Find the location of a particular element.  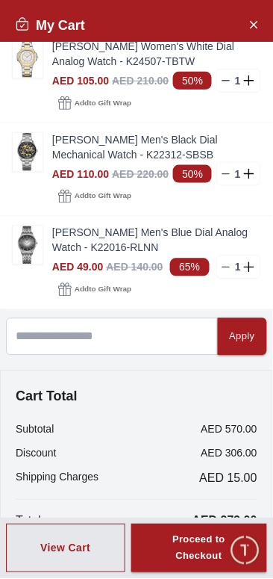

p: Total is located at coordinates (28, 521).